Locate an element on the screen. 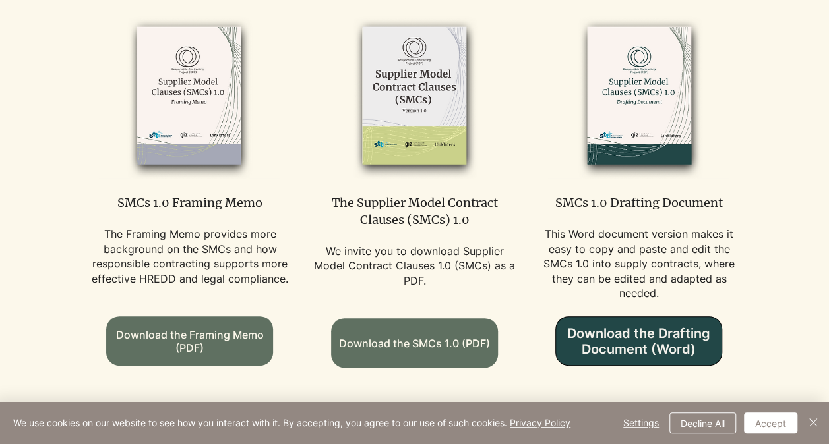 The height and width of the screenshot is (444, 829). p: We invite you to download Supplier Model Contract Clauses 1.0 (SMCs) as a PDF. is located at coordinates (414, 266).